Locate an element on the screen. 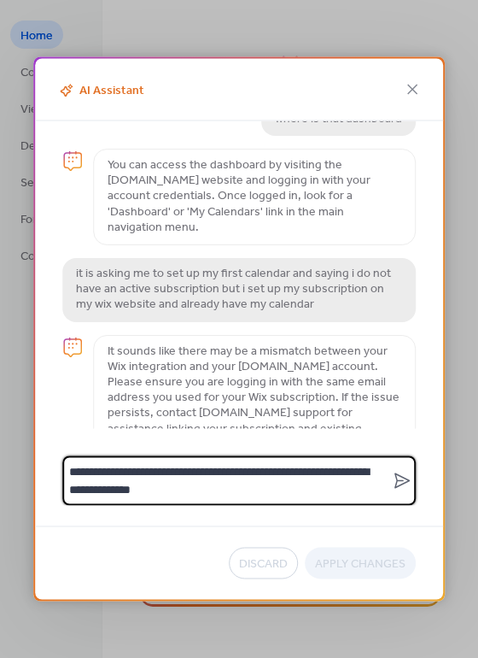  span: AI Assistant is located at coordinates (100, 91).